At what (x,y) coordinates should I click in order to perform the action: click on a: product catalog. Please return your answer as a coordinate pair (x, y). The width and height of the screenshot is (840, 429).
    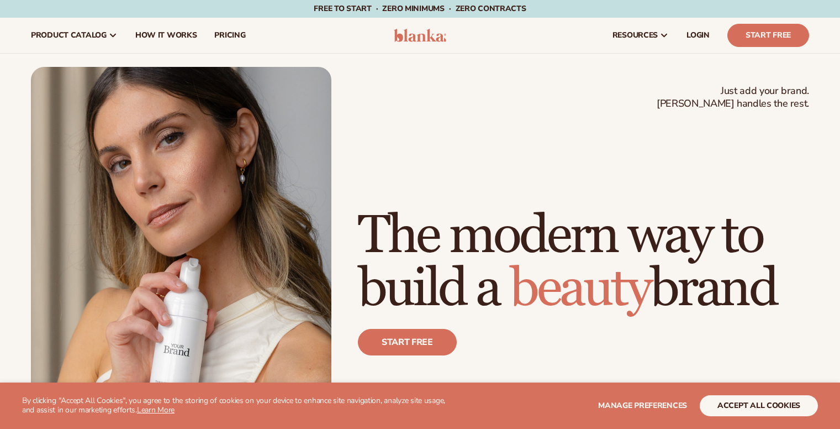
    Looking at the image, I should click on (74, 35).